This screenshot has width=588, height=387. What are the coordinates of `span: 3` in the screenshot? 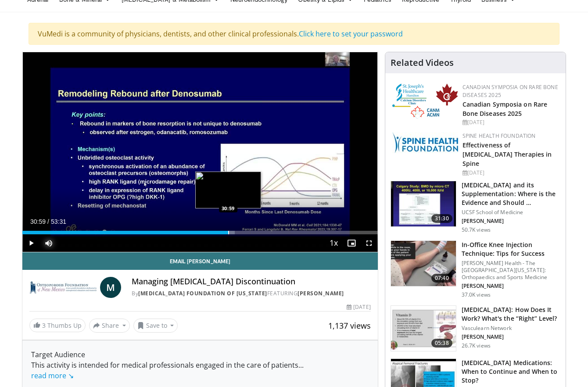 It's located at (44, 325).